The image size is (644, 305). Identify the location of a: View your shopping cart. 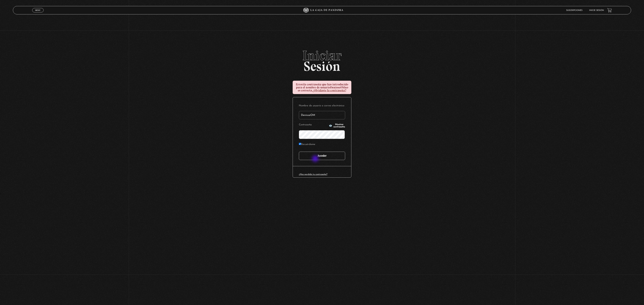
(609, 10).